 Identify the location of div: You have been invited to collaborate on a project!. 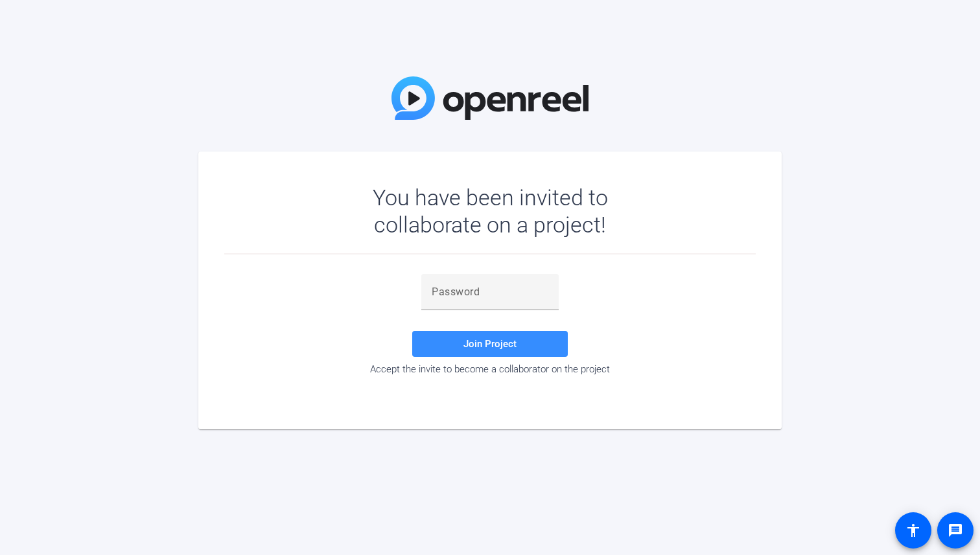
(490, 211).